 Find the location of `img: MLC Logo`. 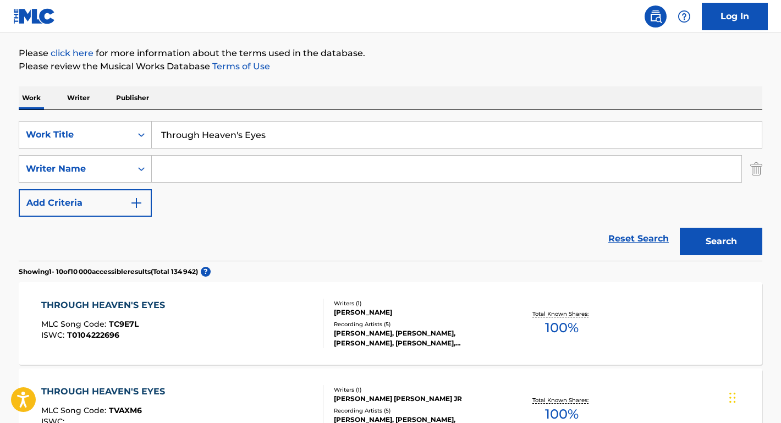

img: MLC Logo is located at coordinates (34, 16).